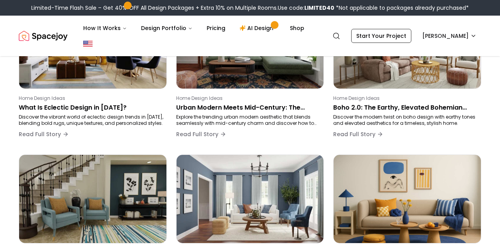  What do you see at coordinates (93, 199) in the screenshot?
I see `img: Classic Interiors with a Twist: How Traditional Is Trending Again` at bounding box center [93, 199].